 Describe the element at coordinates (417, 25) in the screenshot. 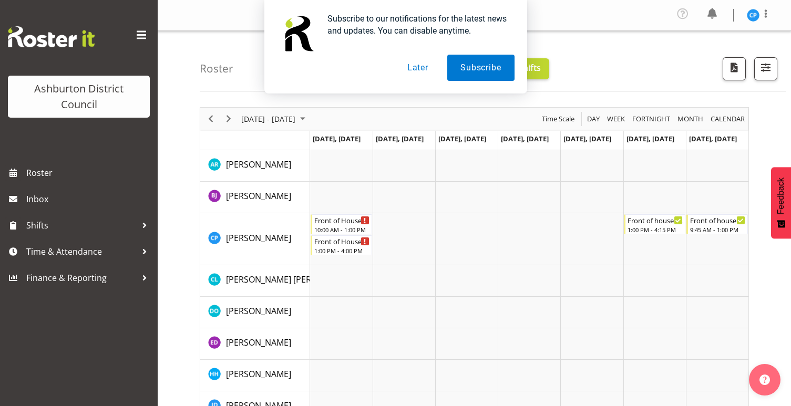

I see `div: Subscribe to our notifications for the latest news and updates. You can disable anytime.` at that location.